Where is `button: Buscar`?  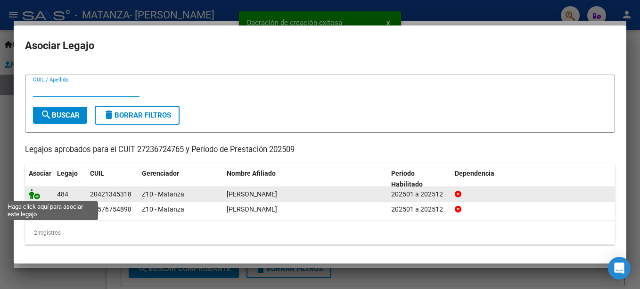
button: Buscar is located at coordinates (60, 115).